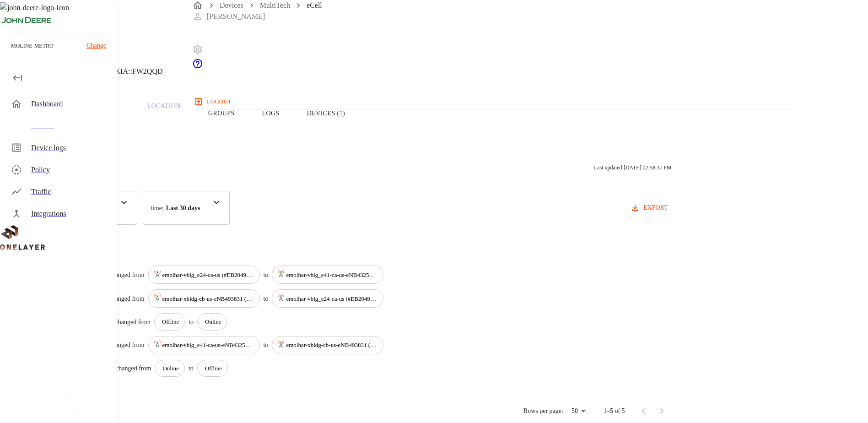  What do you see at coordinates (197, 66) in the screenshot?
I see `a: onelayer-support` at bounding box center [197, 66].